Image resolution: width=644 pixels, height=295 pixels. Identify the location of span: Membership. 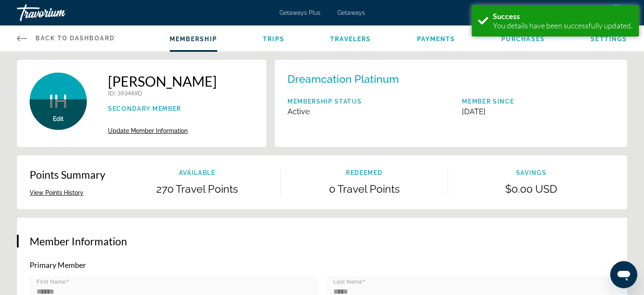
(193, 39).